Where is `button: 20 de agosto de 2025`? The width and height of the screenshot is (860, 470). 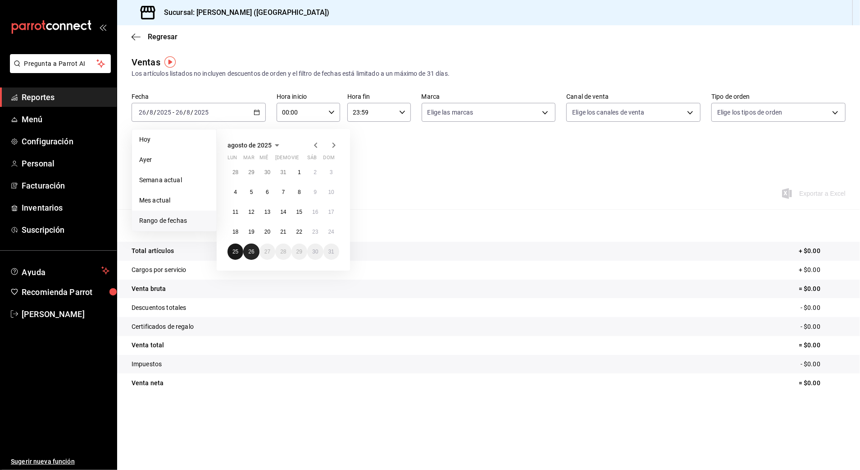 button: 20 de agosto de 2025 is located at coordinates (267, 232).